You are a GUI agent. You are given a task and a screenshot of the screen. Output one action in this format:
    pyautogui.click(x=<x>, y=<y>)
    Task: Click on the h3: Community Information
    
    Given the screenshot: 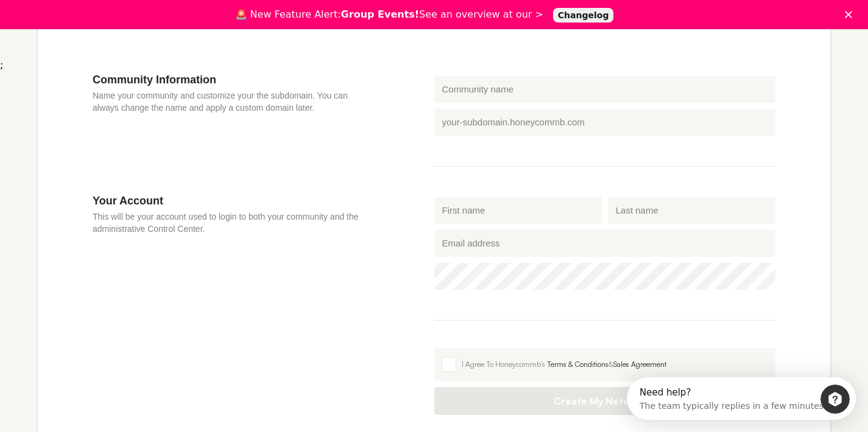 What is the action you would take?
    pyautogui.click(x=227, y=80)
    